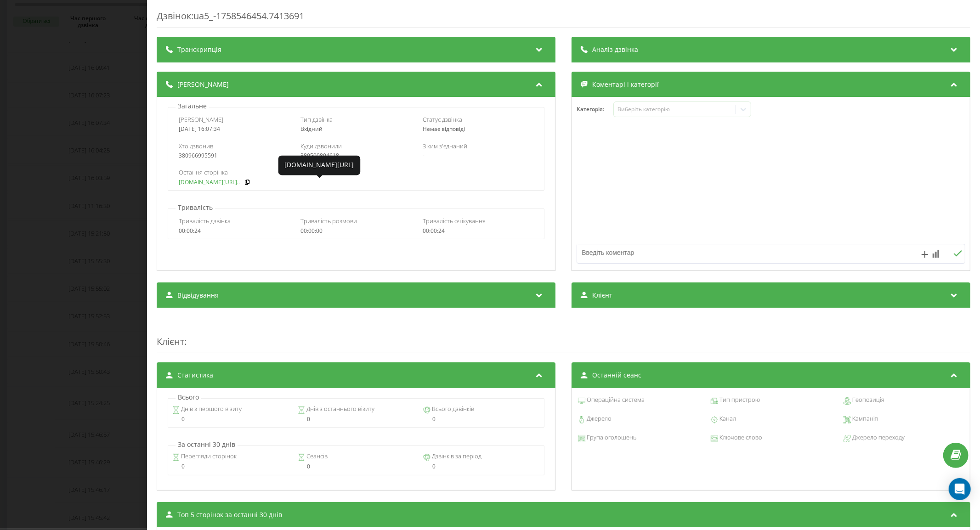  I want to click on span: Тип дзвінка, so click(317, 119).